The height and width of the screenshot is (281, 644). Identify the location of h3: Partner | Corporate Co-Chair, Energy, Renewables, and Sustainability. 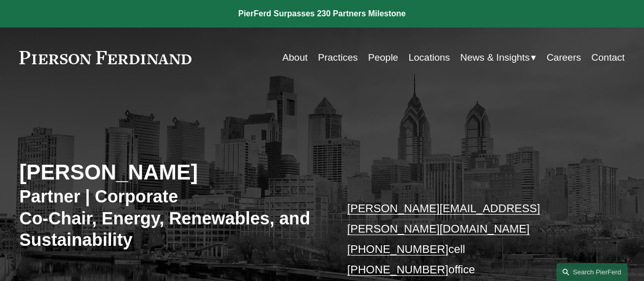
(170, 217).